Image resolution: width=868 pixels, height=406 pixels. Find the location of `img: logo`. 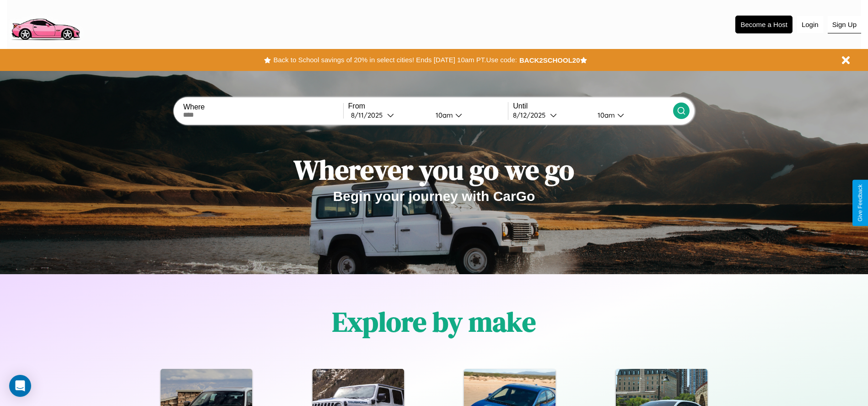

img: logo is located at coordinates (46, 23).